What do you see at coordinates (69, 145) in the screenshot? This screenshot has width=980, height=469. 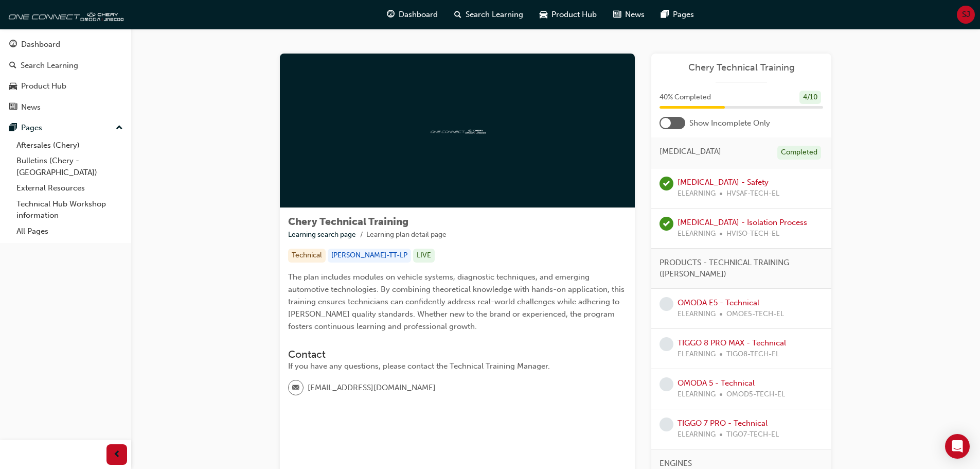 I see `a: Aftersales (Chery)` at bounding box center [69, 145].